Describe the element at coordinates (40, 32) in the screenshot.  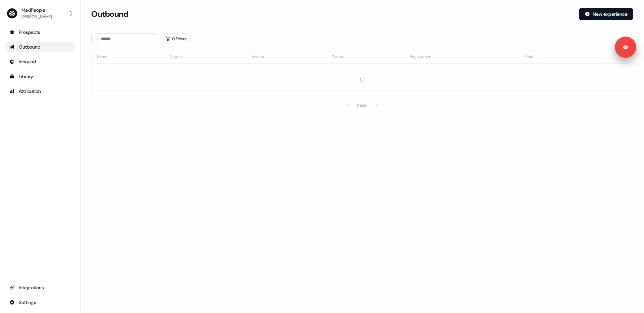
I see `div: Prospects` at that location.